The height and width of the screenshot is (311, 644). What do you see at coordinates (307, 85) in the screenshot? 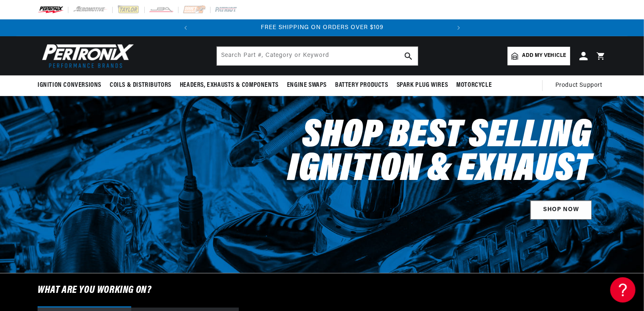
I see `summary: Engine Swaps` at bounding box center [307, 85].